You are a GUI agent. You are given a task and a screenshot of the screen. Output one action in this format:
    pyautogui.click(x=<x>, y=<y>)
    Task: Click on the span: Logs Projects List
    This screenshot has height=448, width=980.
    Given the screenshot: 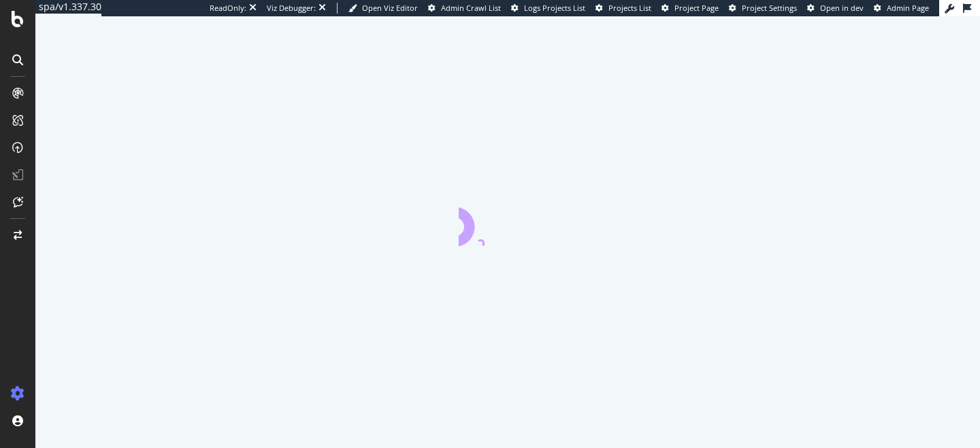 What is the action you would take?
    pyautogui.click(x=555, y=7)
    